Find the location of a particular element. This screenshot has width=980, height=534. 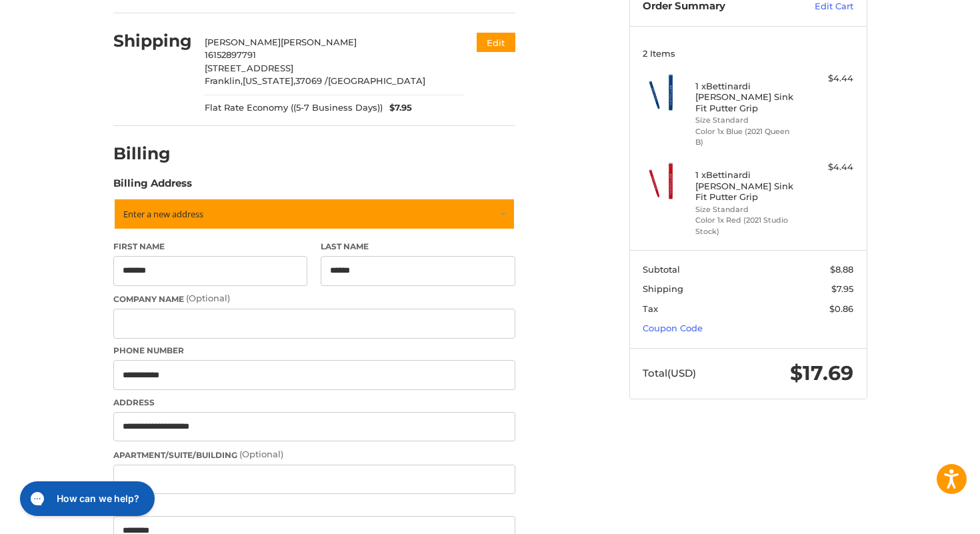

span: Enter a new address is located at coordinates (164, 214).